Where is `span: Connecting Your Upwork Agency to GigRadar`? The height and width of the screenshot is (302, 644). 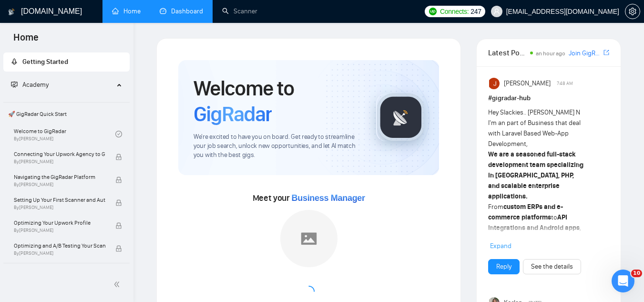
span: Connecting Your Upwork Agency to GigRadar is located at coordinates (60, 154).